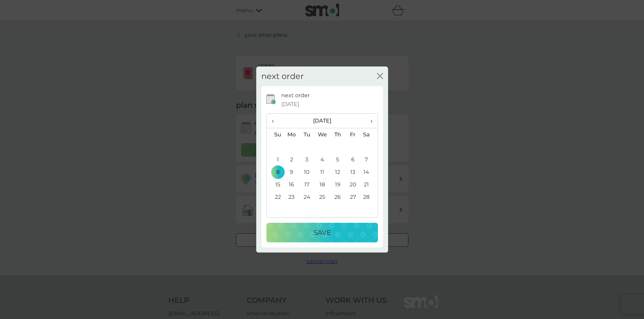 The width and height of the screenshot is (644, 319). Describe the element at coordinates (275, 159) in the screenshot. I see `td: 1` at that location.